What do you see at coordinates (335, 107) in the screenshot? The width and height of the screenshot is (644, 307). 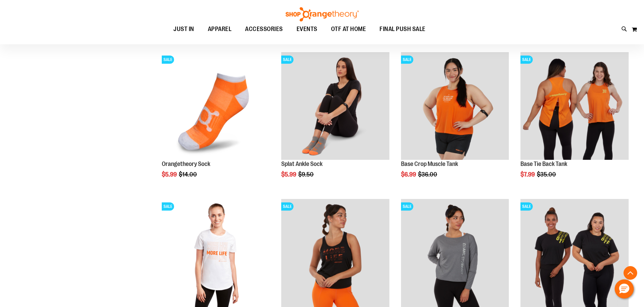 I see `a: Product image for Splat Ankle SockSALE` at bounding box center [335, 107].